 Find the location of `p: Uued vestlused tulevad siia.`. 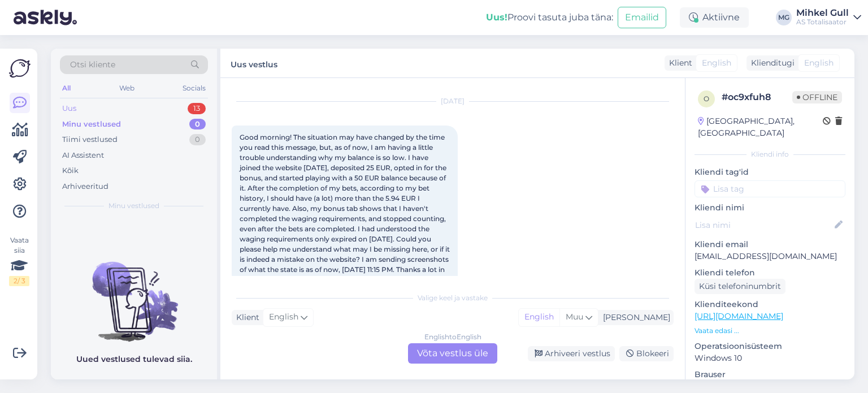

p: Uued vestlused tulevad siia. is located at coordinates (134, 359).